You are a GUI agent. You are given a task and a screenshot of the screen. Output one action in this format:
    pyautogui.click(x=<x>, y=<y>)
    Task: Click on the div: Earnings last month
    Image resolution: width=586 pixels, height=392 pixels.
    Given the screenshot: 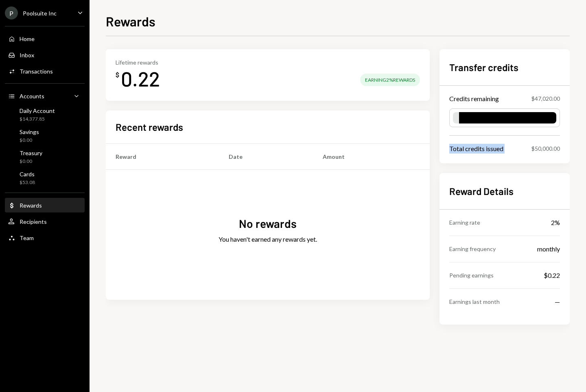 What is the action you would take?
    pyautogui.click(x=474, y=302)
    